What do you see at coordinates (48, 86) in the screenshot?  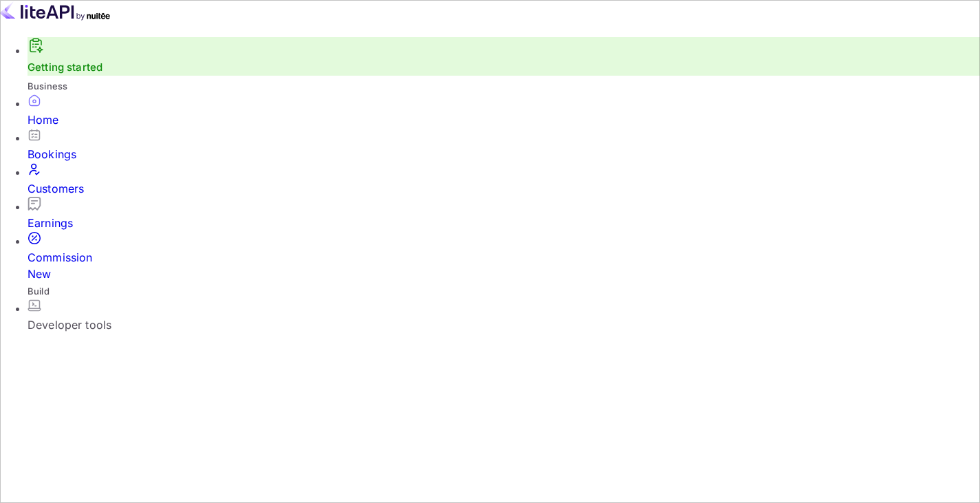 I see `span: Business` at bounding box center [48, 86].